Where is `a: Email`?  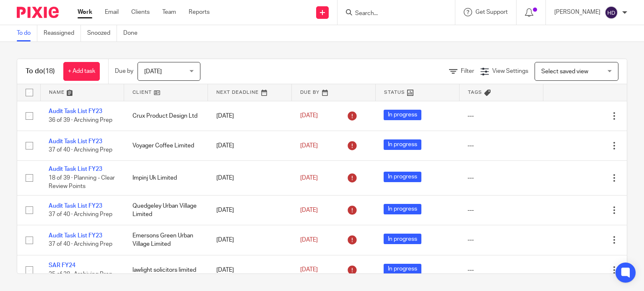 a: Email is located at coordinates (111, 12).